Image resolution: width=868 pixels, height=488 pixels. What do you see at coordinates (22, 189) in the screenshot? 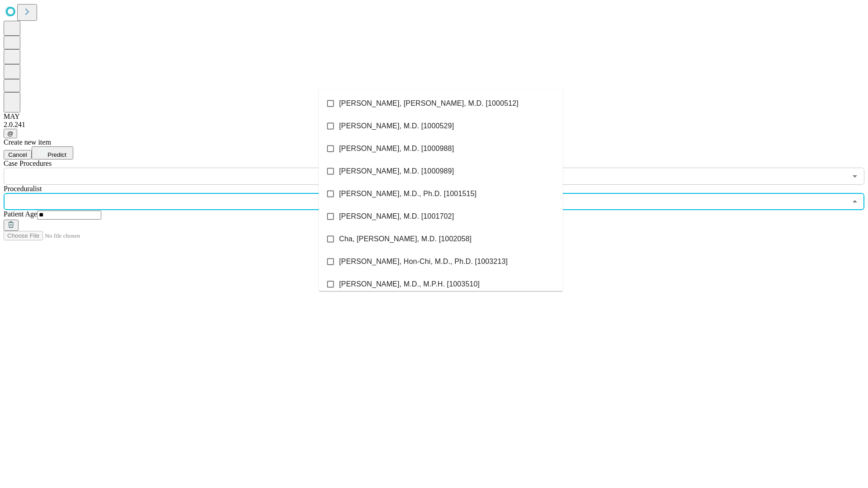
I see `span: Proceduralist` at bounding box center [22, 189].